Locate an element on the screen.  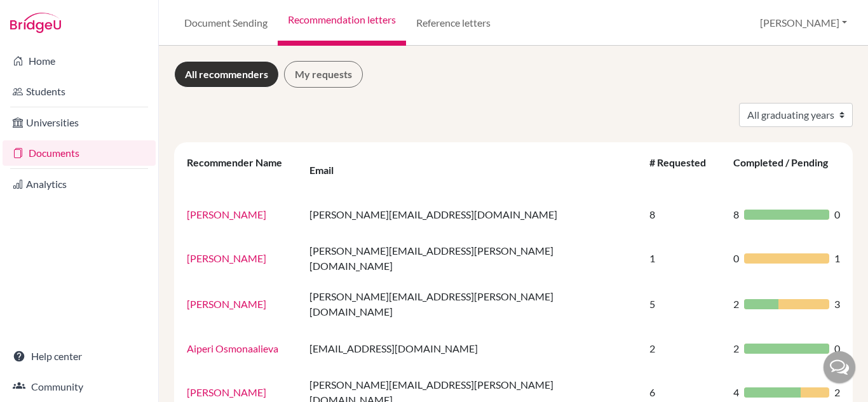
span: 8 is located at coordinates (736, 214).